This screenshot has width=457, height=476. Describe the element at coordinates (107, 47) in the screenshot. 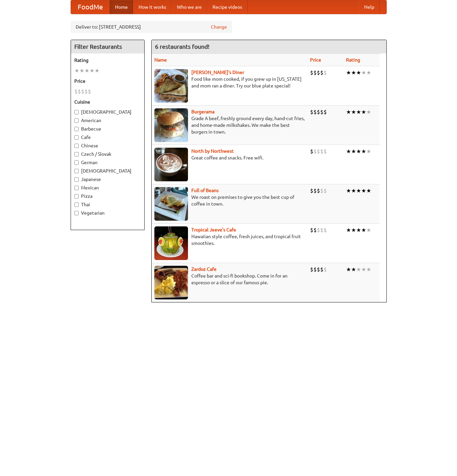

I see `h4: Filter Restaurants` at that location.